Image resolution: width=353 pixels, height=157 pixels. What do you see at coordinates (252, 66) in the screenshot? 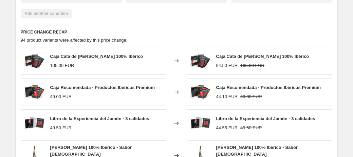
I see `strike: 105.00 EUR` at bounding box center [252, 66].